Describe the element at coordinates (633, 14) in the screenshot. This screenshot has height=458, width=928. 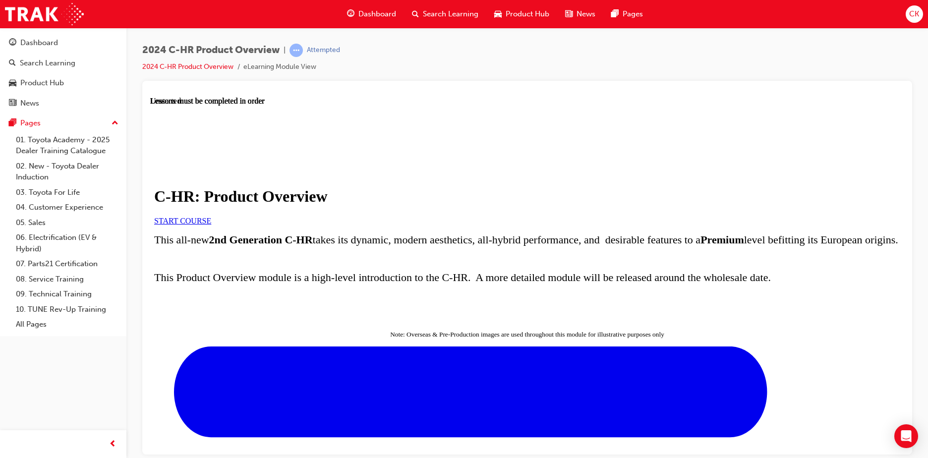
I see `span: Pages` at that location.